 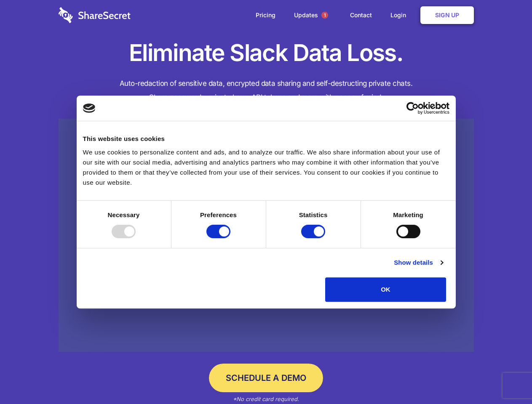 I want to click on strong: Marketing, so click(x=408, y=214).